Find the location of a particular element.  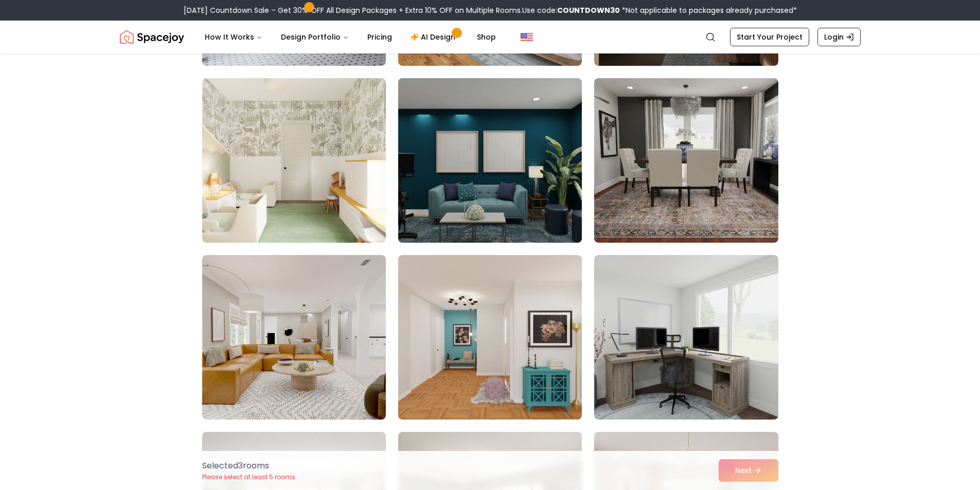

img: Room room-63 is located at coordinates (686, 160).